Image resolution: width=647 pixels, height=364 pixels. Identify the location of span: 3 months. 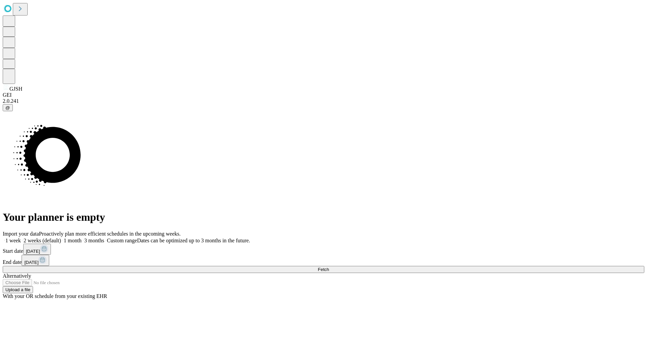
(94, 240).